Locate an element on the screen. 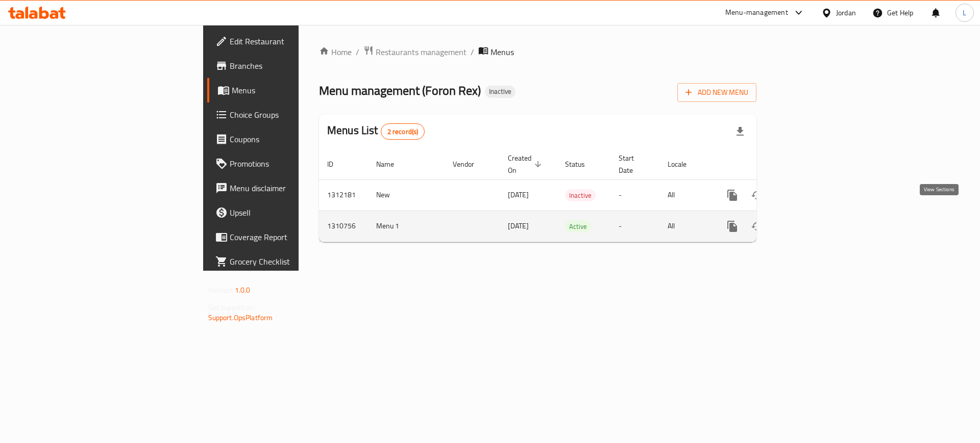 The height and width of the screenshot is (443, 980). a: Coverage Report is located at coordinates (287, 237).